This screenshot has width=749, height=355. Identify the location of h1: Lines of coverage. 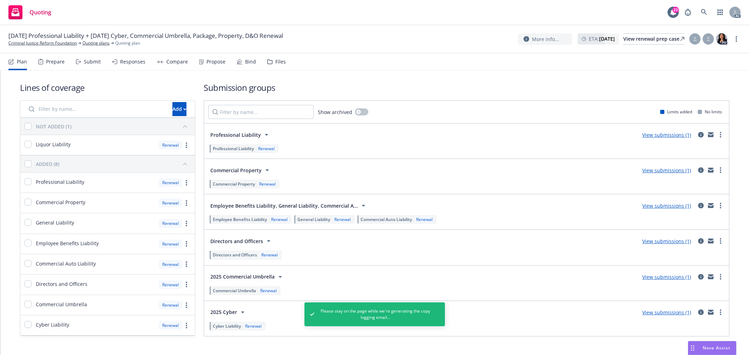
(107, 87).